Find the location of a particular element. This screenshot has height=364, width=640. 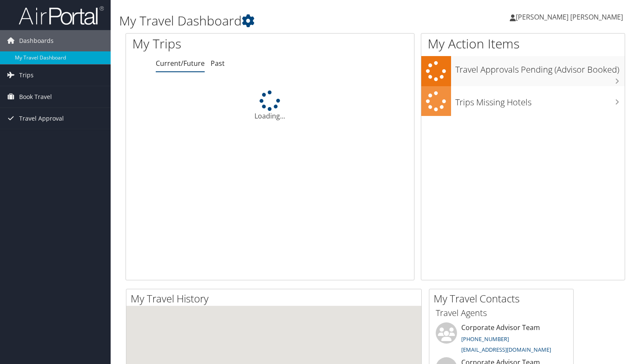

h1: My Travel Dashboard is located at coordinates (290, 21).